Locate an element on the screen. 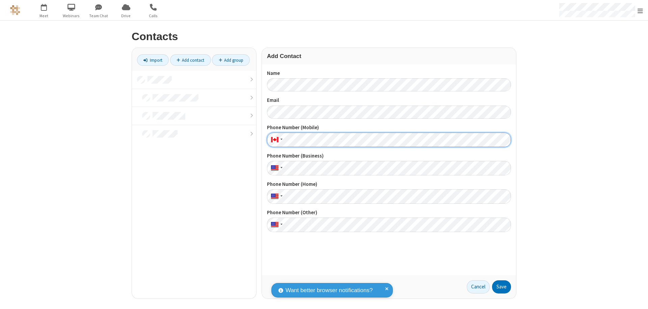 The image size is (648, 309). a: Add contact is located at coordinates (190, 60).